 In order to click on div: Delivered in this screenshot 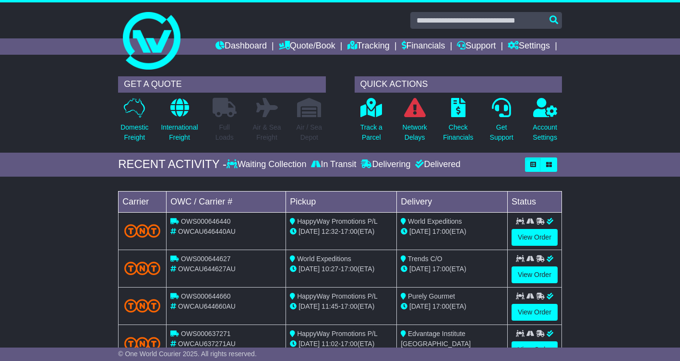, I will do `click(436, 165)`.